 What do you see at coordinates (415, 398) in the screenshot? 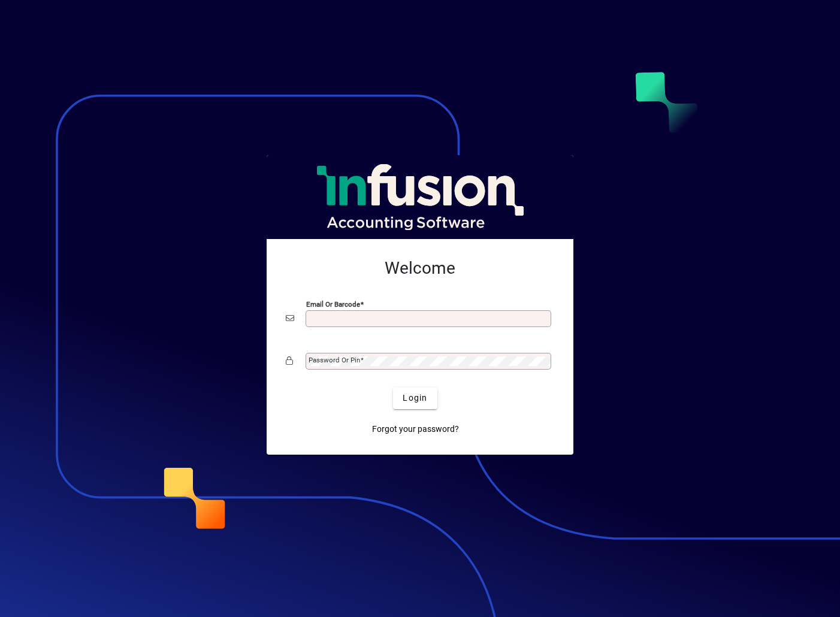
I see `span: Login` at bounding box center [415, 398].